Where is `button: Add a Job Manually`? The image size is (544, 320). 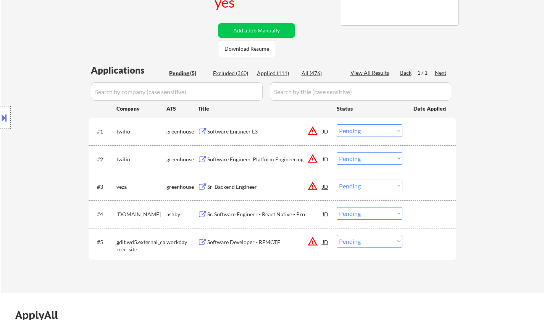 button: Add a Job Manually is located at coordinates (257, 31).